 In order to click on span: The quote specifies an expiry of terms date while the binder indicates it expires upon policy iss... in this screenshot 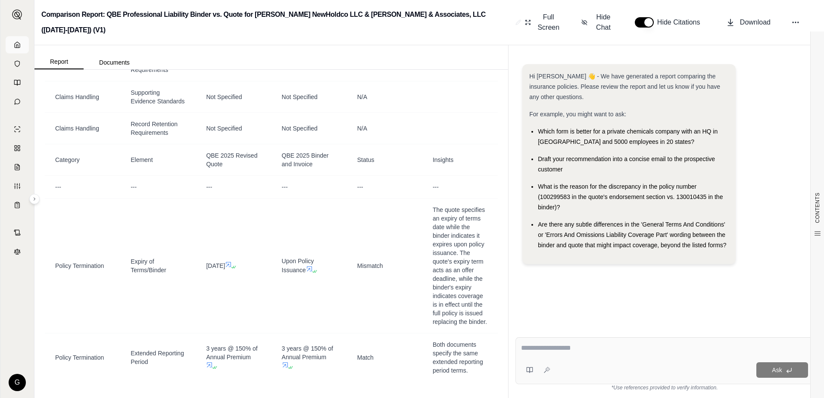, I will do `click(460, 266)`.